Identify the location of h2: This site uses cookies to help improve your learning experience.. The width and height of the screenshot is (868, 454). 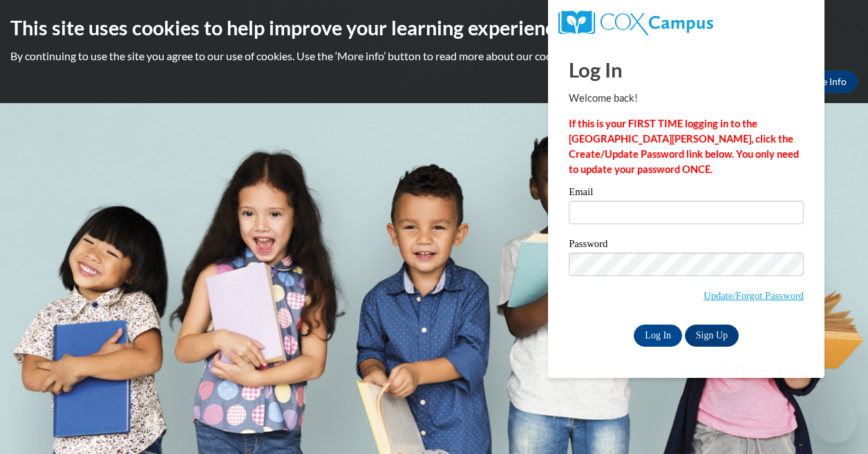
(434, 27).